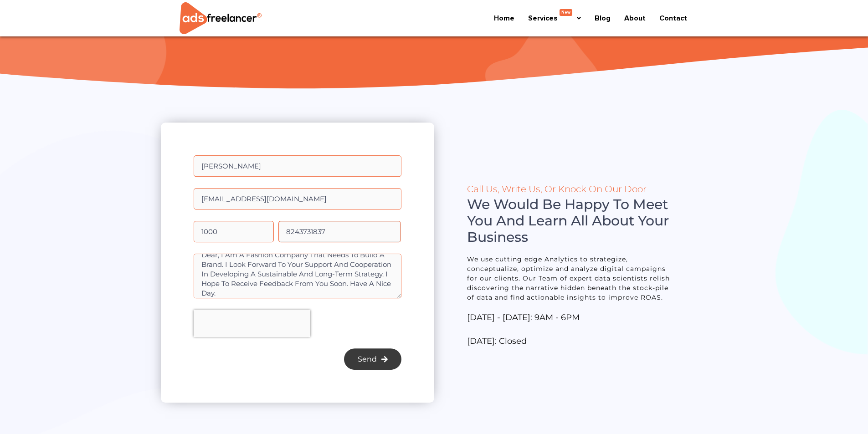 This screenshot has width=868, height=434. I want to click on button: Send, so click(373, 359).